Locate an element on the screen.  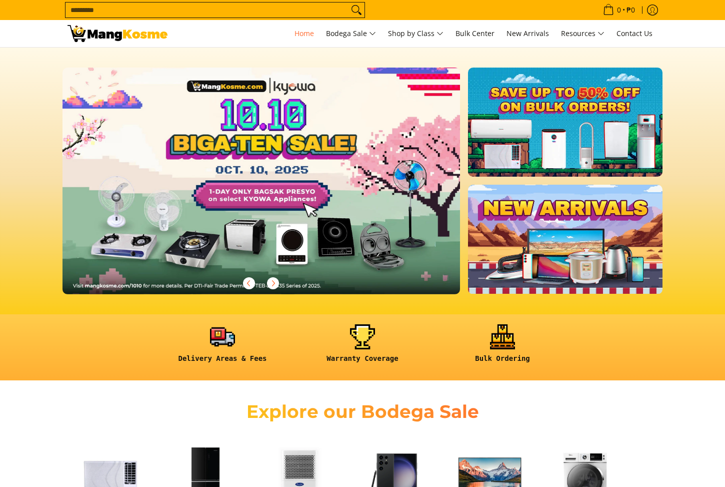
a: Shop by Class is located at coordinates (416, 34).